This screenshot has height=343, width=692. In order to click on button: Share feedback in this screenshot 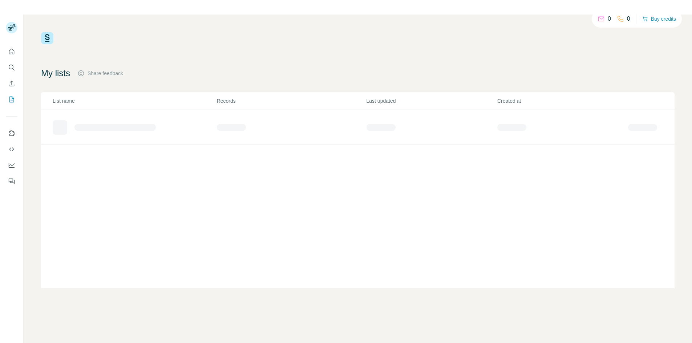, I will do `click(100, 73)`.